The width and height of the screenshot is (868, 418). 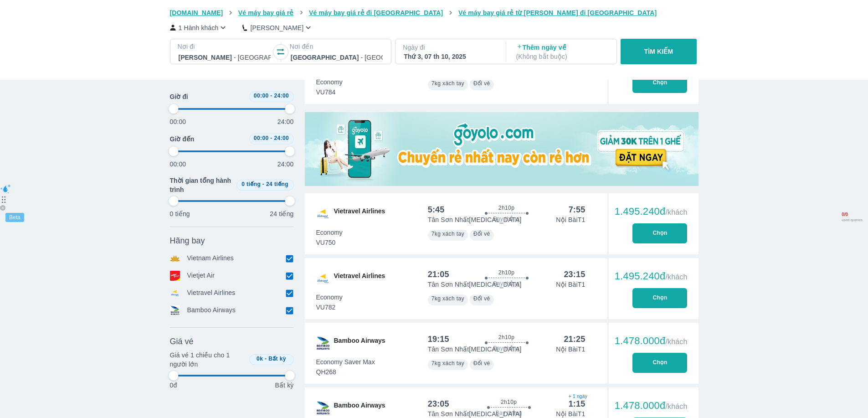 I want to click on p: ( Không bắt buộc ), so click(x=563, y=57).